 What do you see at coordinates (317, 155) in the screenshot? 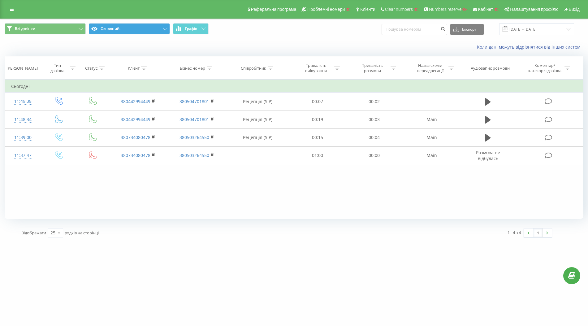
I see `td: 01:00` at bounding box center [317, 155].